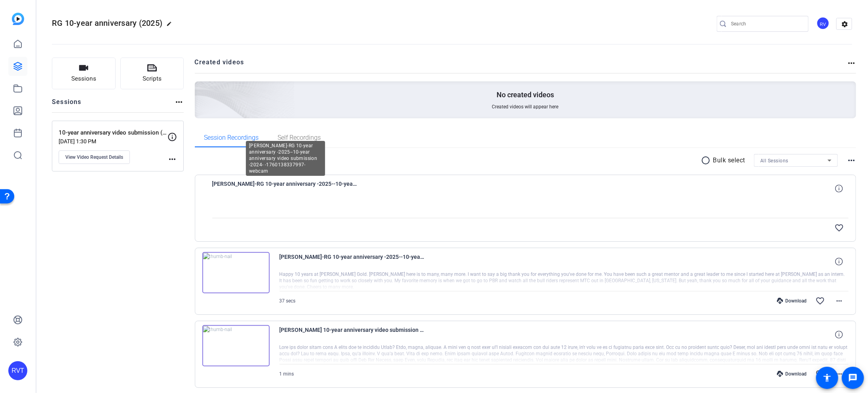 This screenshot has height=393, width=868. I want to click on span: 1 mins, so click(287, 374).